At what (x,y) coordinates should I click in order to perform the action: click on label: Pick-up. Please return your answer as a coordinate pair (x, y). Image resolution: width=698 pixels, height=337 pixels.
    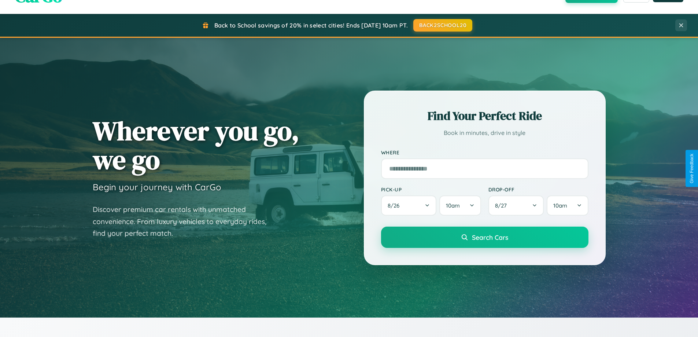
    Looking at the image, I should click on (431, 189).